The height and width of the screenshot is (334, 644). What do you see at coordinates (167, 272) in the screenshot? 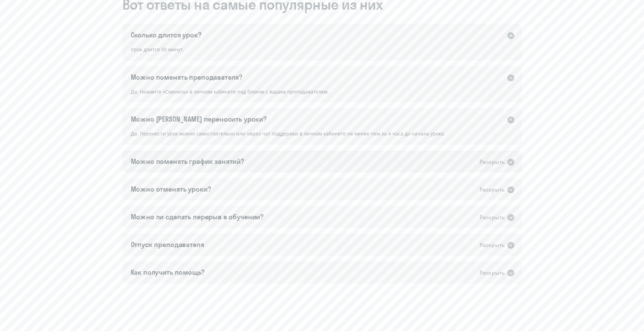
I see `ya-tr-span: Как получить помощь?` at bounding box center [167, 272].